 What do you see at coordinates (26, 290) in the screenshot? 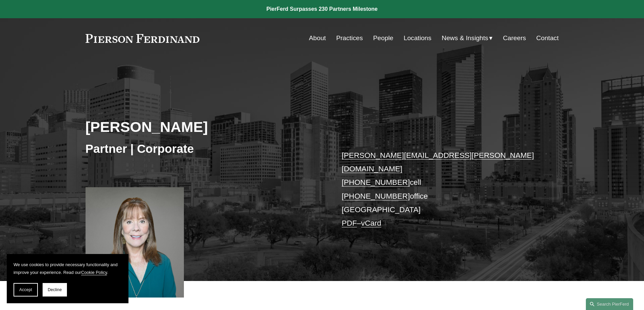
I see `span: Accept` at bounding box center [26, 290].